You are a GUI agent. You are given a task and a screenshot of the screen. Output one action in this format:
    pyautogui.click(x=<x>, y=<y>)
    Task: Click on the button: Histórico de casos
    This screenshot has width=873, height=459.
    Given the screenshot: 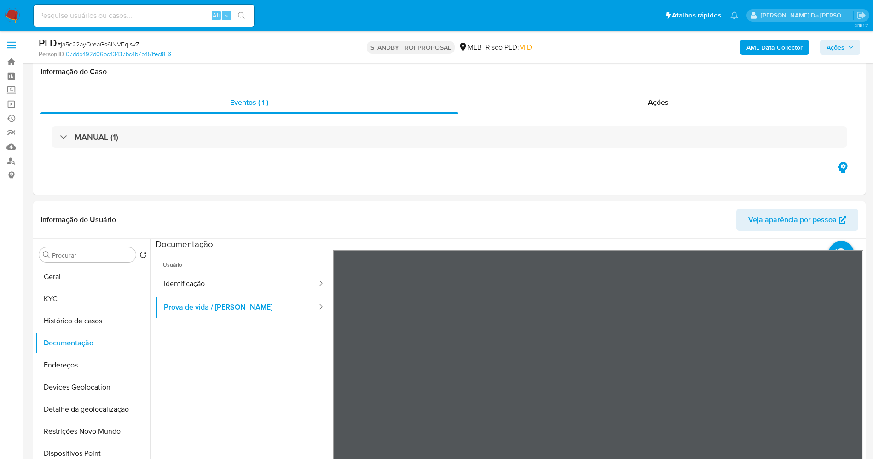 What is the action you would take?
    pyautogui.click(x=93, y=321)
    